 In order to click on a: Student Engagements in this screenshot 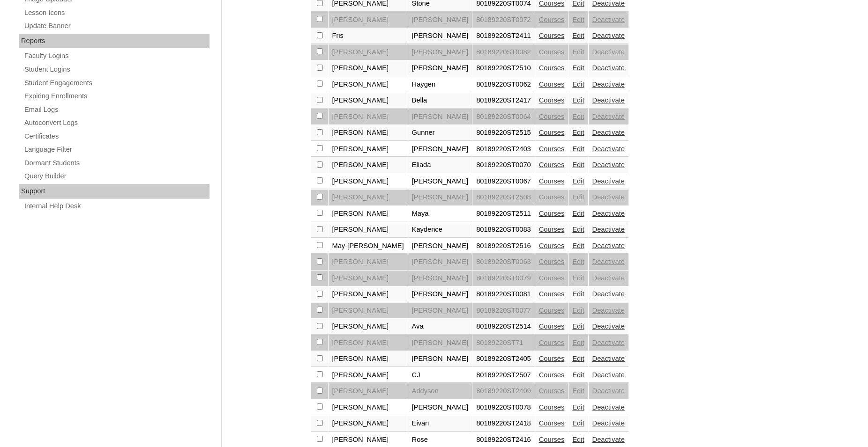, I will do `click(116, 83)`.